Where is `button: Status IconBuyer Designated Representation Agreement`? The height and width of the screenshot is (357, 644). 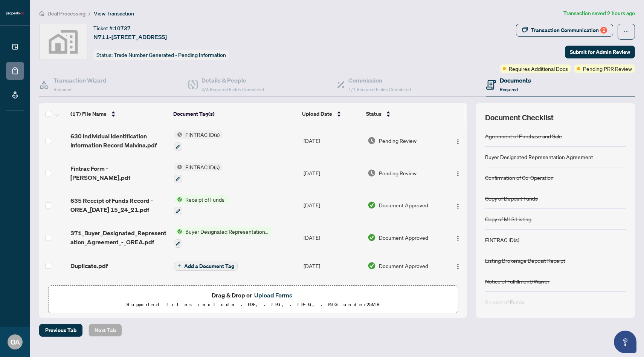
button: Status IconBuyer Designated Representation Agreement is located at coordinates (223, 237).